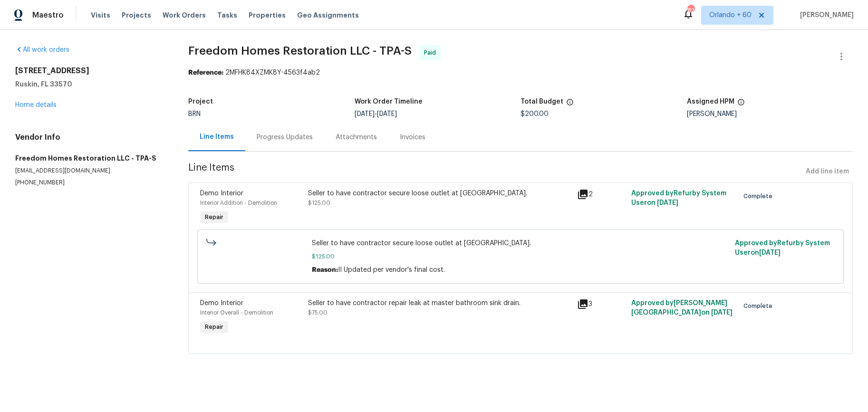  Describe the element at coordinates (730, 15) in the screenshot. I see `span: Orlando + 60` at that location.